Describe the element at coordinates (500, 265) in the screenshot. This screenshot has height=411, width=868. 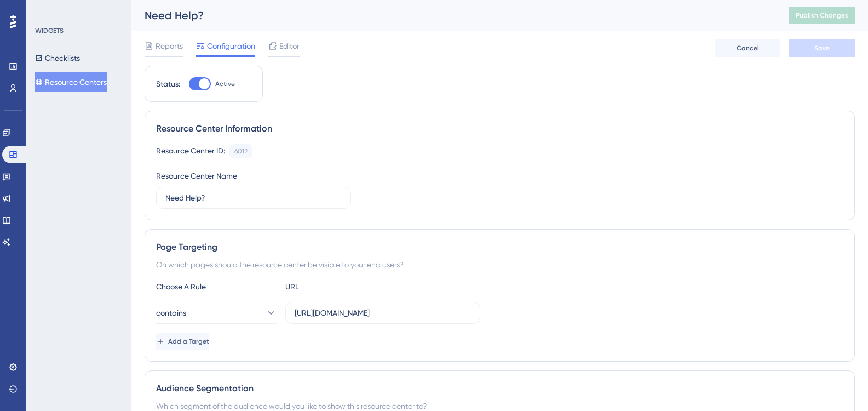
I see `div: On which pages should the resource center be visible to your end users?` at that location.